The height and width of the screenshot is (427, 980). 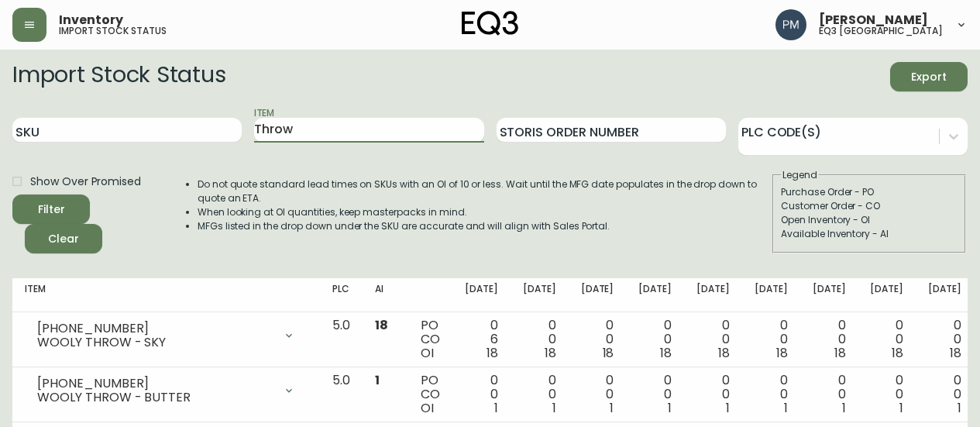 I want to click on h5: import stock status, so click(x=112, y=31).